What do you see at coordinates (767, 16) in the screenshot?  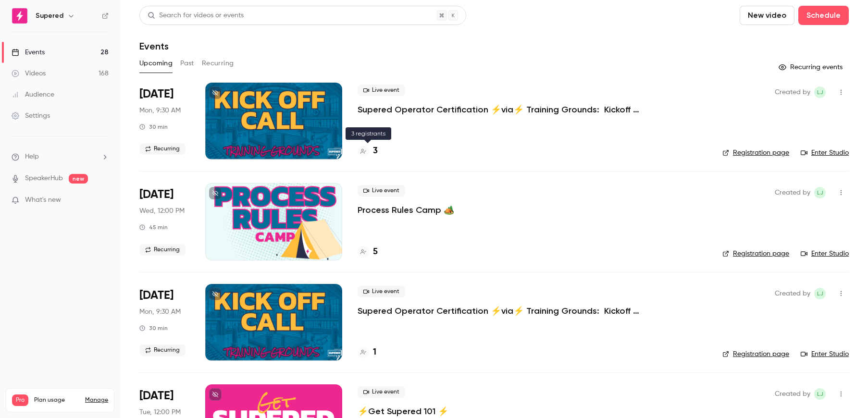 I see `button: New video` at bounding box center [767, 16].